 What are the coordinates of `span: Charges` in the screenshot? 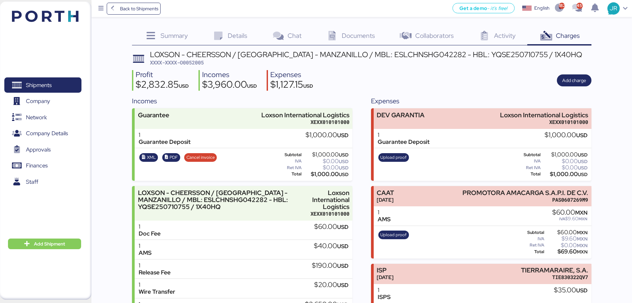 It's located at (568, 36).